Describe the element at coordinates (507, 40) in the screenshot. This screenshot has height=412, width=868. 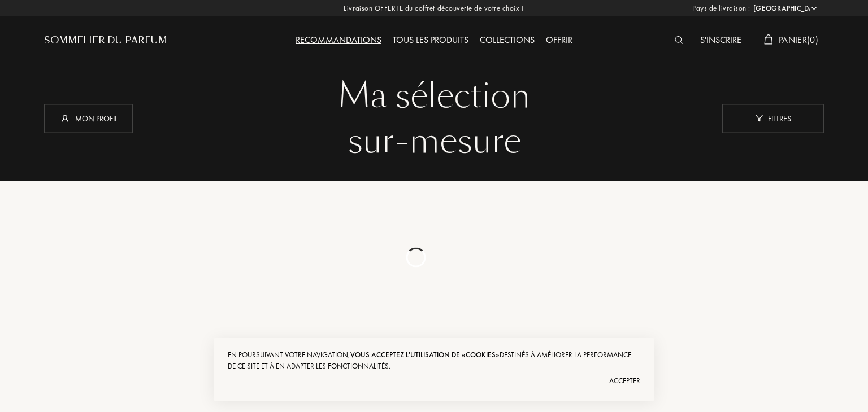
I see `div: Collections` at that location.